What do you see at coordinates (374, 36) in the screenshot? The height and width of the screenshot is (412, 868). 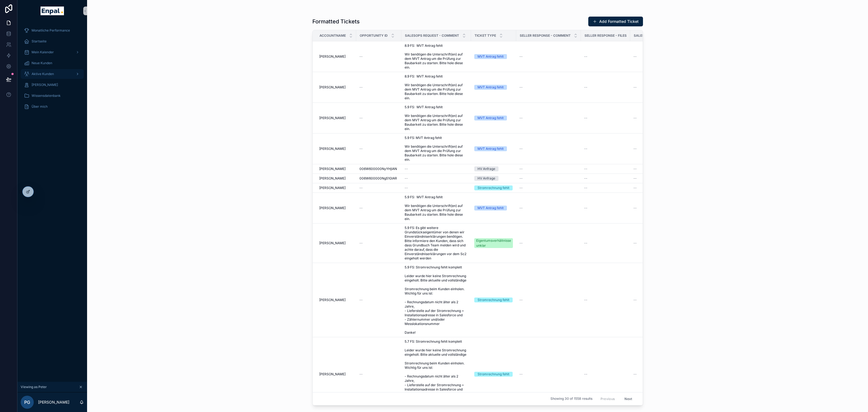 I see `span: Opportunity ID` at bounding box center [374, 36].